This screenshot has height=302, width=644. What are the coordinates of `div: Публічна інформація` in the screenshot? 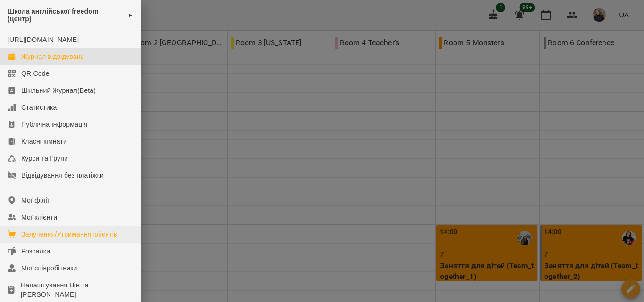 It's located at (54, 124).